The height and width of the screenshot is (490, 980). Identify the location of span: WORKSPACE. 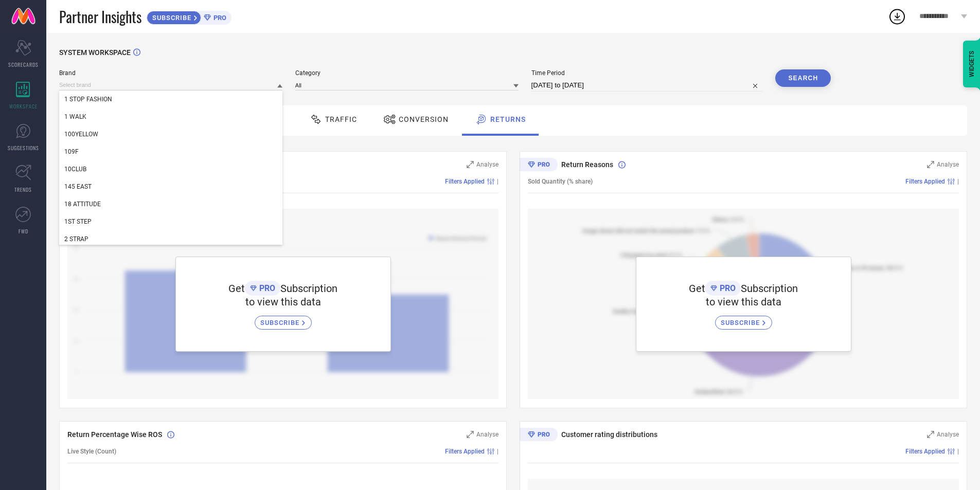
(23, 106).